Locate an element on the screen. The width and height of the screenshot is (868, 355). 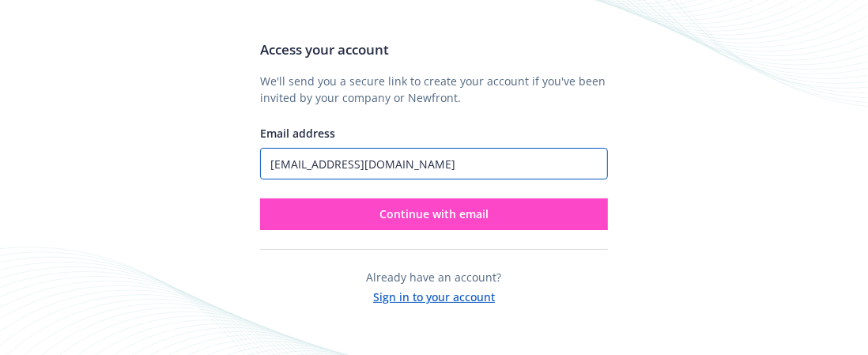
span: Already have an account? is located at coordinates (434, 277).